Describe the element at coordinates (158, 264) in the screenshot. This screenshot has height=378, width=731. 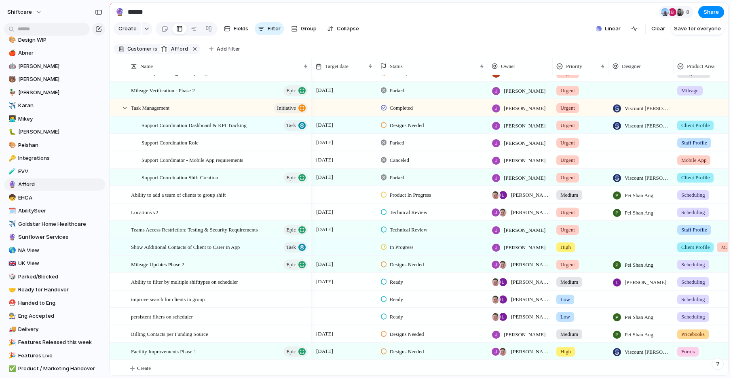
I see `span: Mileage Updates Phase 2` at that location.